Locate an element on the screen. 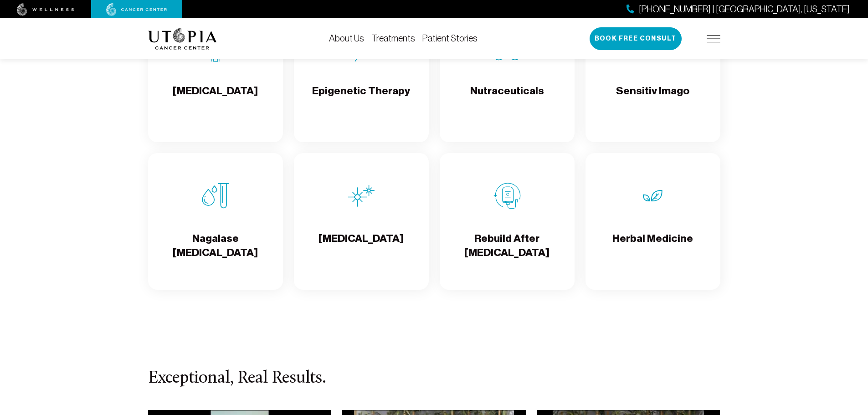 The width and height of the screenshot is (868, 415). a: About Us is located at coordinates (346, 38).